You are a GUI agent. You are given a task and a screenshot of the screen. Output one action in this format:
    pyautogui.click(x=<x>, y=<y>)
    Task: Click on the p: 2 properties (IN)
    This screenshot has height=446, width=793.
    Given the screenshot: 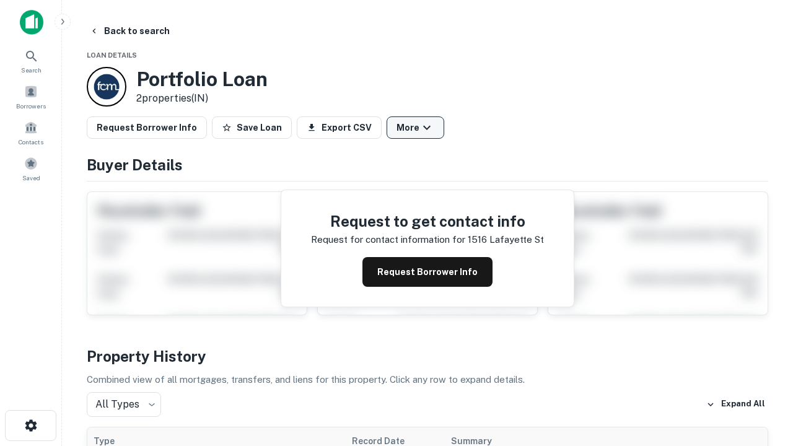 What is the action you would take?
    pyautogui.click(x=202, y=99)
    